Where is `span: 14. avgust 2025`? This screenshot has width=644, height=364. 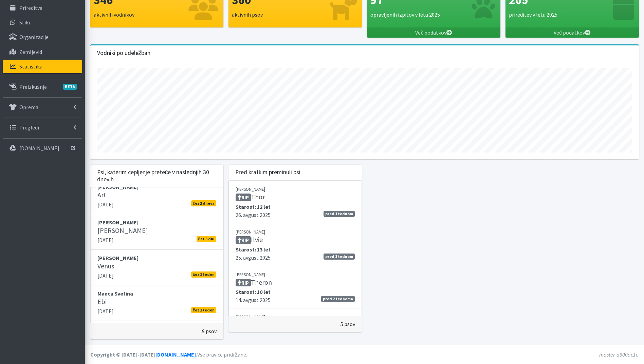 span: 14. avgust 2025 is located at coordinates (253, 300).